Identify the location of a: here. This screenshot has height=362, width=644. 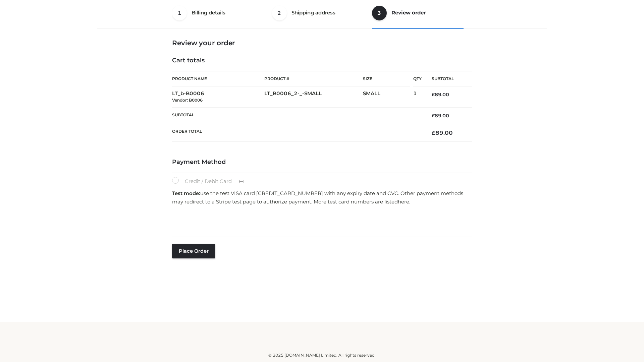
(403, 201).